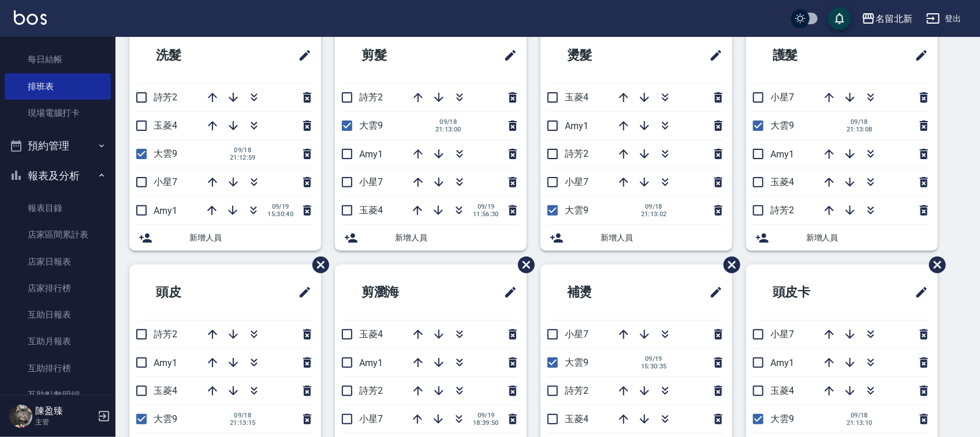 The image size is (980, 437). Describe the element at coordinates (58, 342) in the screenshot. I see `a: 互助月報表` at that location.